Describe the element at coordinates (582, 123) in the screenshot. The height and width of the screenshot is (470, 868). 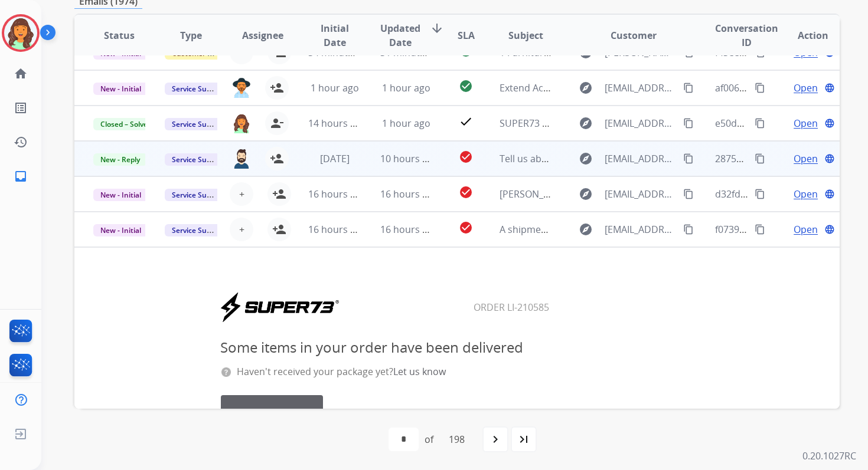
I see `span: SUPER73 Order LI-210939 Confirmed!` at that location.